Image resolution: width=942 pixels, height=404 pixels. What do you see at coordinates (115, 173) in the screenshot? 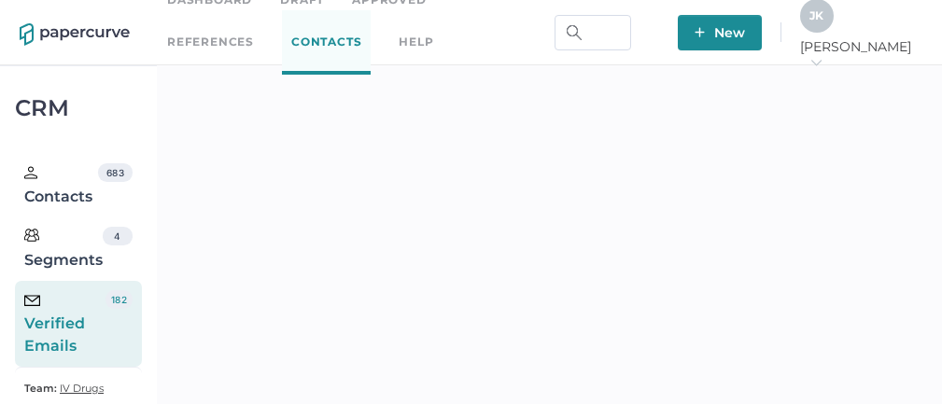
I see `div: 683` at bounding box center [115, 173].